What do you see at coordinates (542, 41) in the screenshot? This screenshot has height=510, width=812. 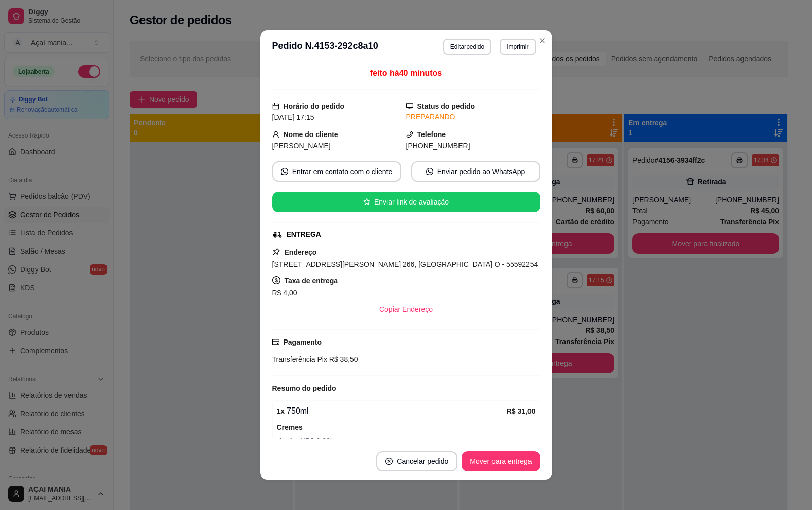 I see `button: Close` at bounding box center [542, 41].